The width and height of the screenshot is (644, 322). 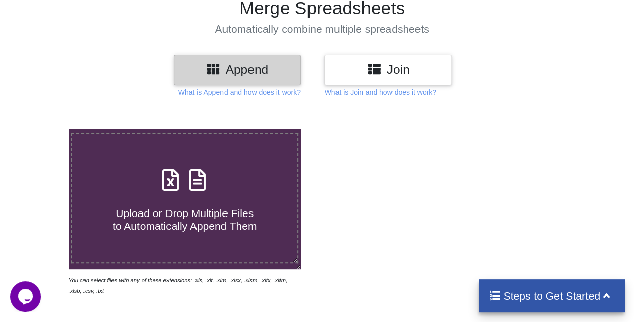 What do you see at coordinates (237, 69) in the screenshot?
I see `h3: Append` at bounding box center [237, 69].